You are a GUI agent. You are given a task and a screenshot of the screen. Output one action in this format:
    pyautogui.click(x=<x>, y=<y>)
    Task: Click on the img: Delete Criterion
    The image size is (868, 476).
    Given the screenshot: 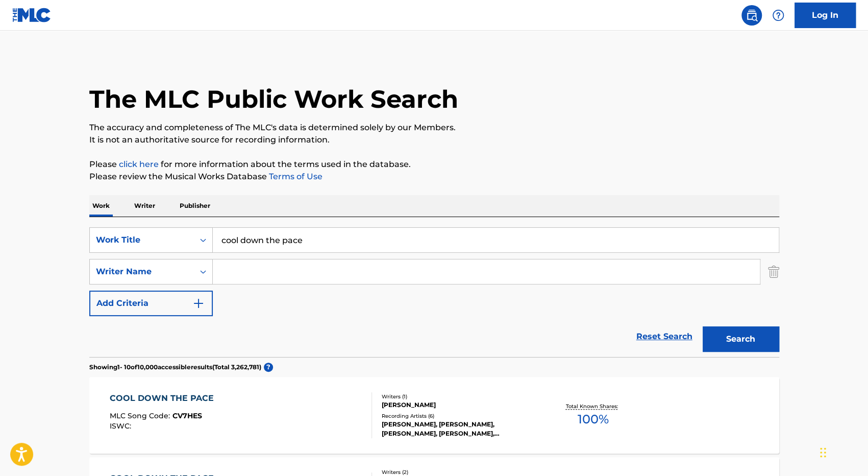 What is the action you would take?
    pyautogui.click(x=773, y=272)
    